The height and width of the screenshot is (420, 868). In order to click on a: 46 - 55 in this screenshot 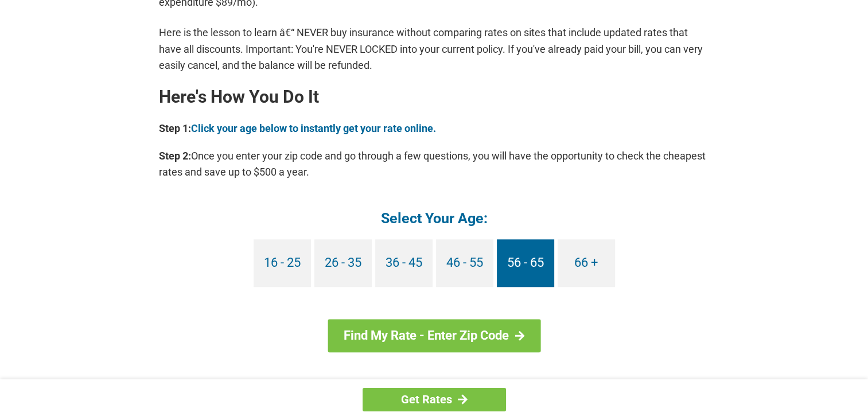, I will do `click(465, 263)`.